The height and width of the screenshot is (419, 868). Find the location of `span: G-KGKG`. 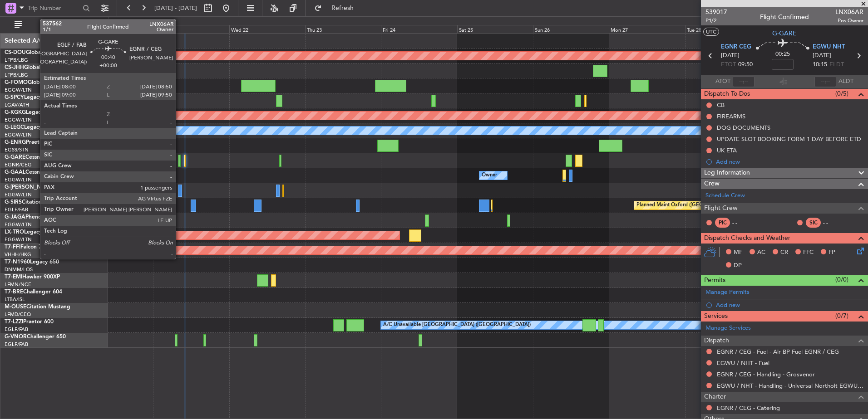

span: G-KGKG is located at coordinates (15, 113).